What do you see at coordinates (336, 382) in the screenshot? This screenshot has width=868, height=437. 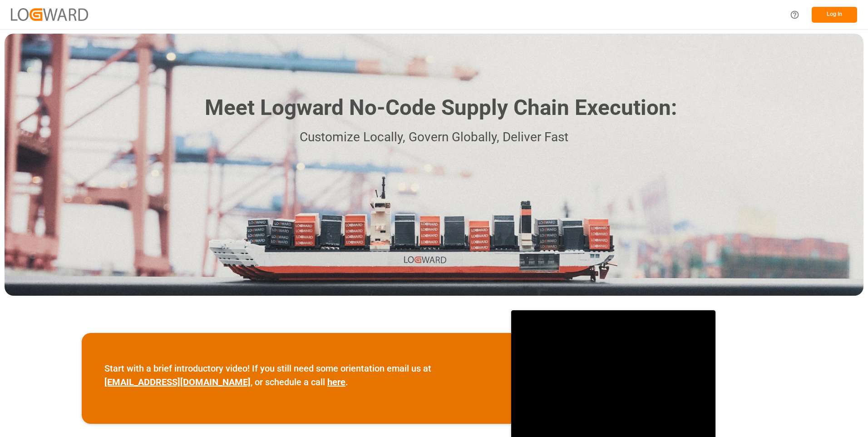 I see `a: here` at bounding box center [336, 382].